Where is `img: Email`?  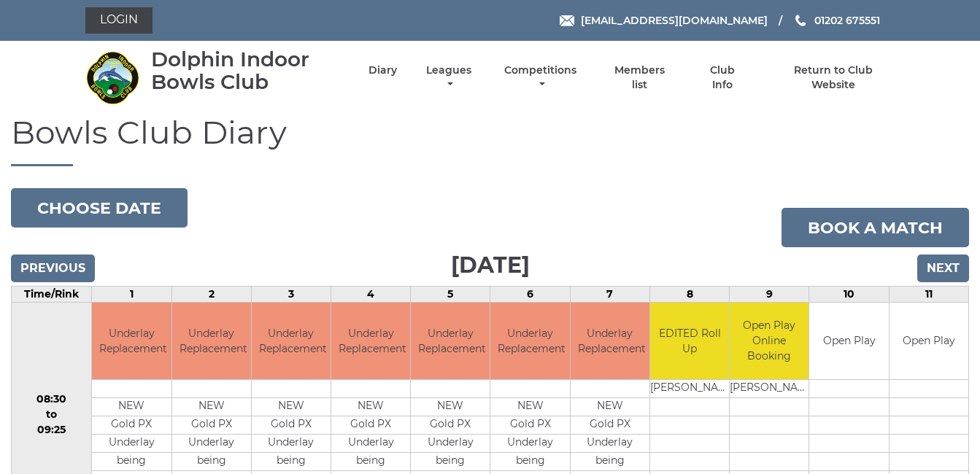
img: Email is located at coordinates (567, 20).